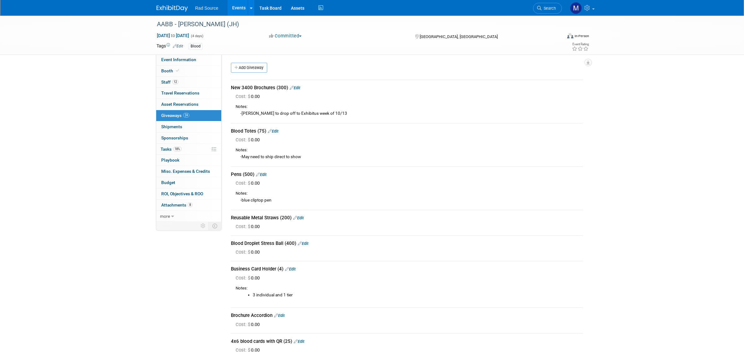 The height and width of the screenshot is (355, 744). What do you see at coordinates (570, 36) in the screenshot?
I see `img: Format-Inperson.png` at bounding box center [570, 36].